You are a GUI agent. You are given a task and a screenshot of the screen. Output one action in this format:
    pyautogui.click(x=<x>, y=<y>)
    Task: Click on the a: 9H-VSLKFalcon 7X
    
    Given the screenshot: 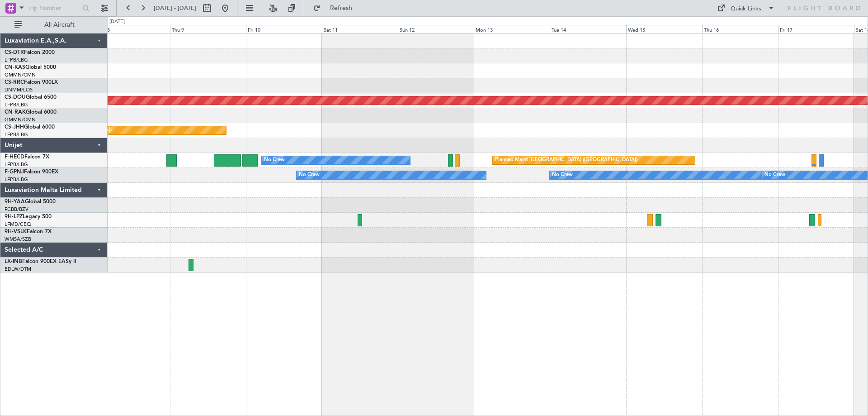 What is the action you would take?
    pyautogui.click(x=28, y=232)
    